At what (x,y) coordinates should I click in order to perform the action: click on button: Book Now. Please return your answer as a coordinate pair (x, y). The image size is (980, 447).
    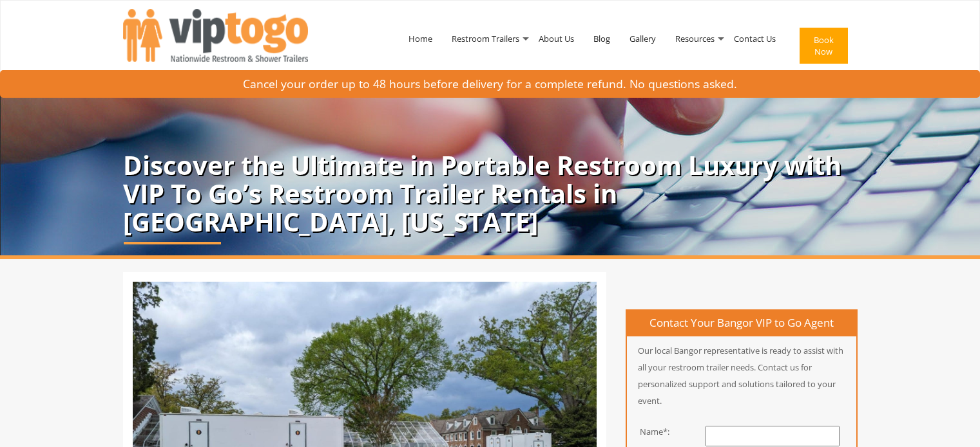
    Looking at the image, I should click on (823, 46).